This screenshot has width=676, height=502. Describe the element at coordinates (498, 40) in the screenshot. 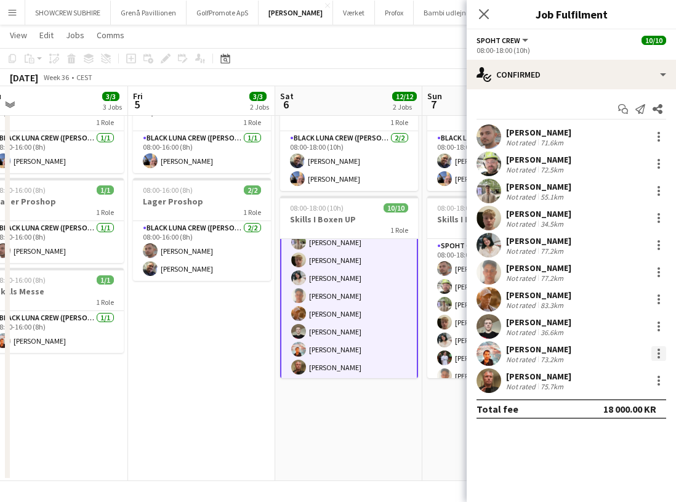

I see `span: Spoht Crew` at that location.